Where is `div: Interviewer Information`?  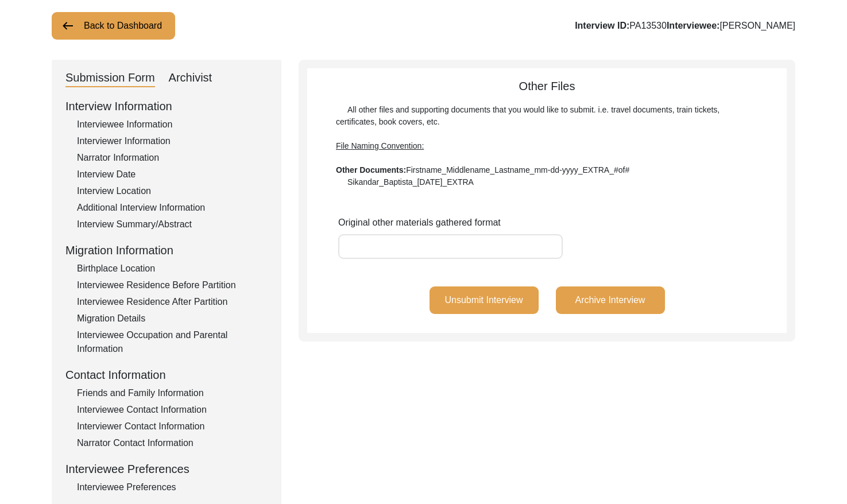
div: Interviewer Information is located at coordinates (173, 142).